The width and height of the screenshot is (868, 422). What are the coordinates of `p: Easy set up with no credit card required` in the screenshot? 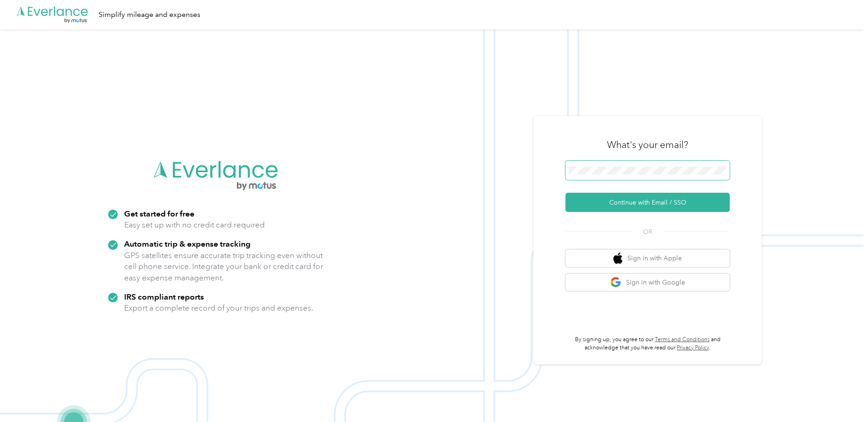 It's located at (195, 225).